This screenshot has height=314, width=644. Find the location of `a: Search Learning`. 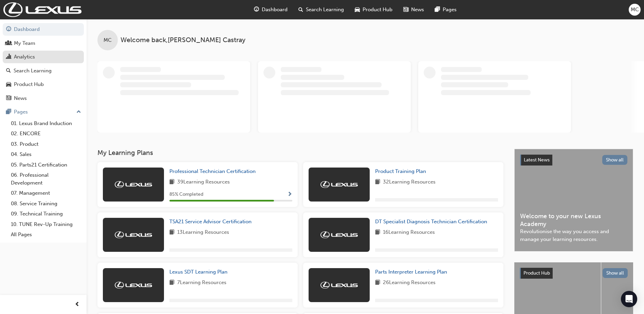

a: Search Learning is located at coordinates (43, 71).